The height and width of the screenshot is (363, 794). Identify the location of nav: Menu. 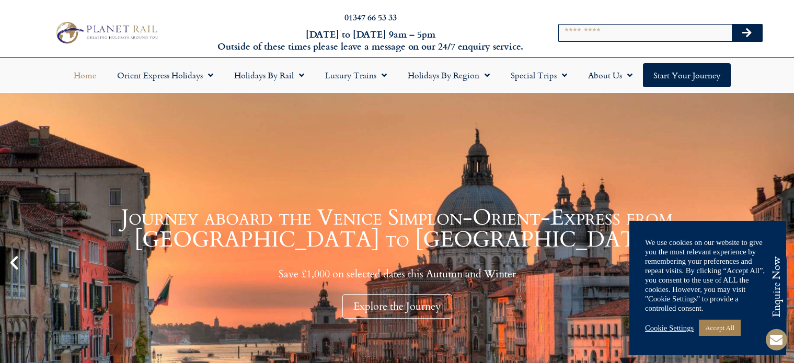
(397, 75).